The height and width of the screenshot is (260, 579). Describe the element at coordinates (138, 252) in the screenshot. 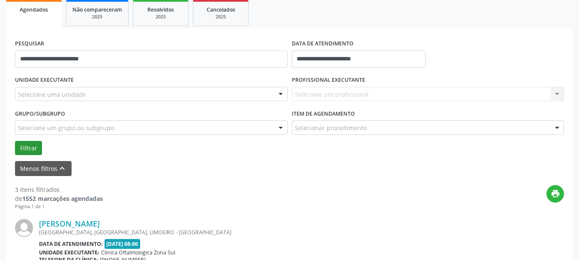

I see `span: Clinica Oftalmologica Zona Sul` at that location.